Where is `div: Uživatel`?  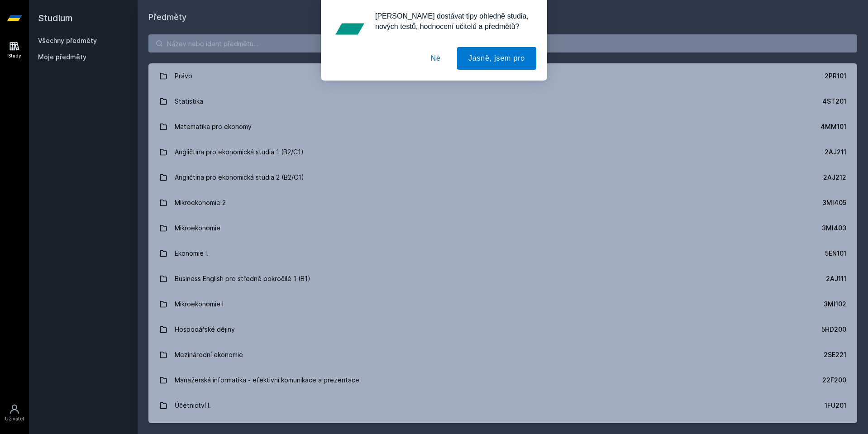 div: Uživatel is located at coordinates (14, 418).